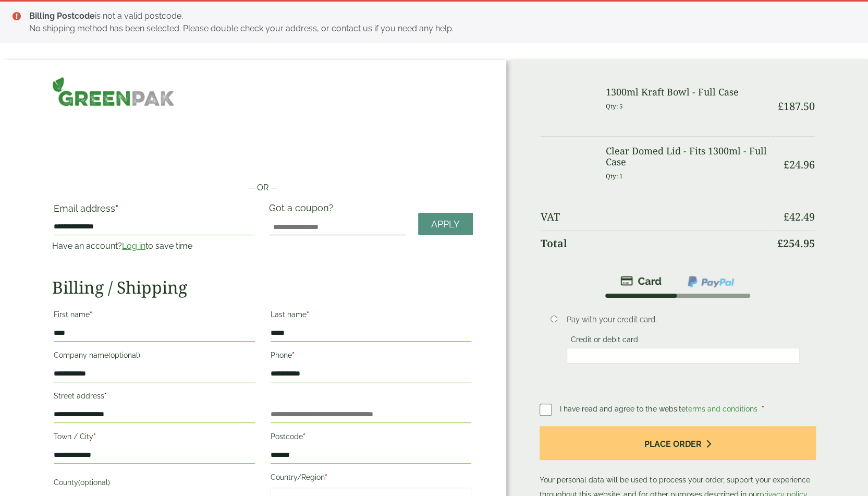  Describe the element at coordinates (688, 157) in the screenshot. I see `h3: Clear Domed Lid - Fits 1300ml - Full Case` at that location.